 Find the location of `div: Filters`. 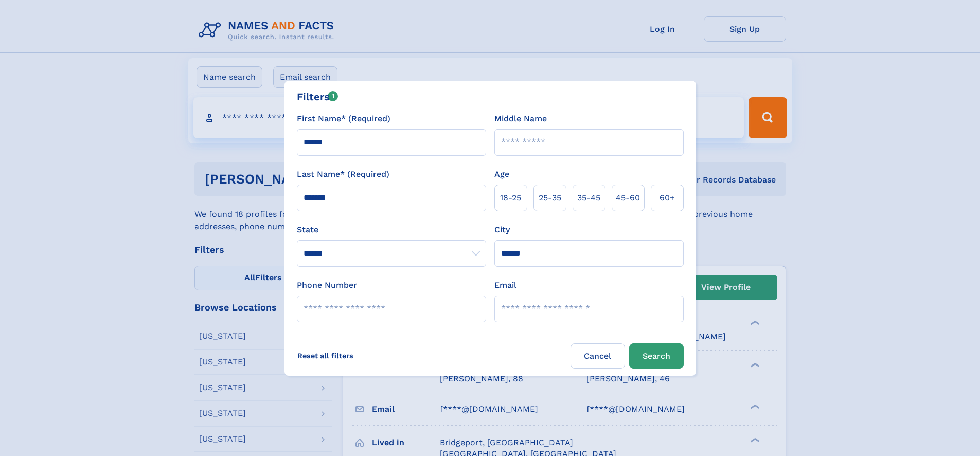

div: Filters is located at coordinates (318, 97).